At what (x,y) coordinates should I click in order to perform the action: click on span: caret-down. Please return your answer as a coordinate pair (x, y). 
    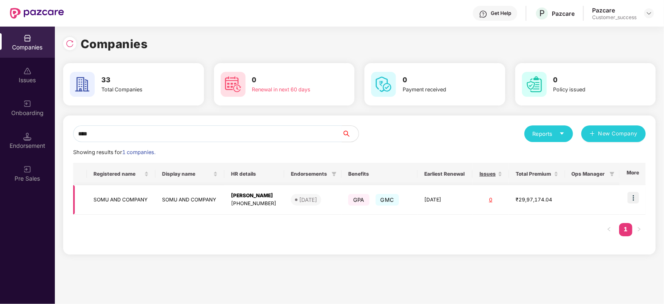
    Looking at the image, I should click on (561, 133).